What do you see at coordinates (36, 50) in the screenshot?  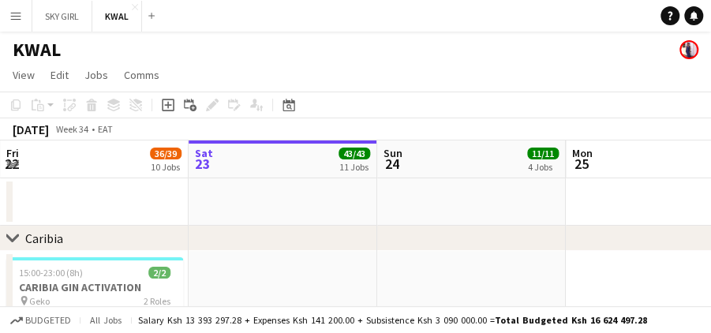 I see `h1: KWAL` at bounding box center [36, 50].